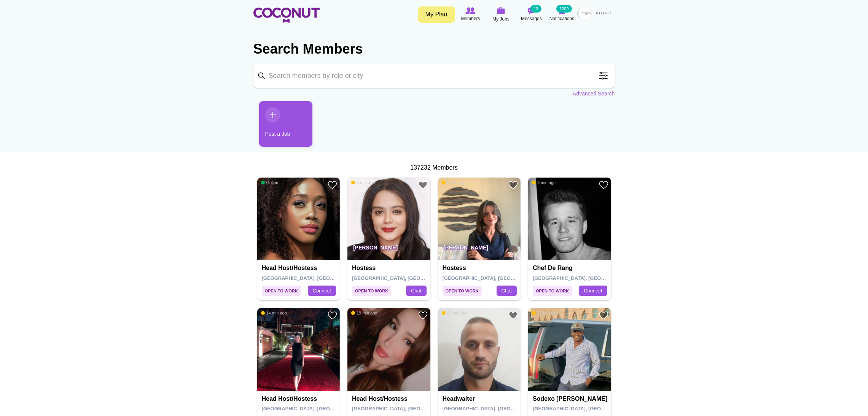  Describe the element at coordinates (544, 182) in the screenshot. I see `span: 3 min ago` at that location.